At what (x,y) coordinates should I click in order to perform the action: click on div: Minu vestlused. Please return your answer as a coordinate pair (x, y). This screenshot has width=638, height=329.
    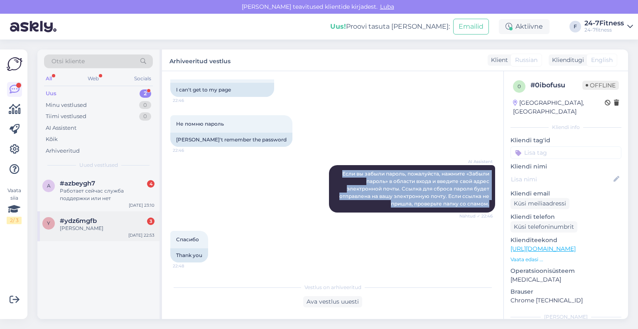
    Looking at the image, I should click on (66, 105).